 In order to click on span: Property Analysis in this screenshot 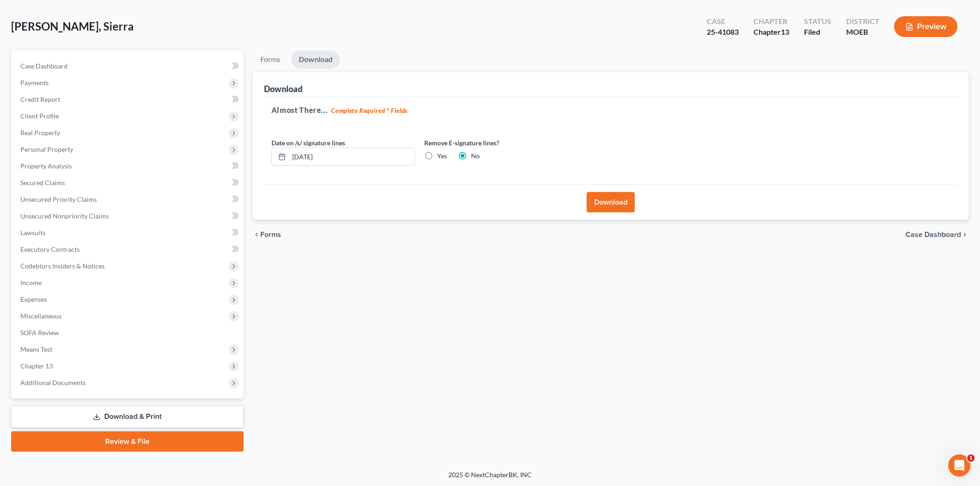, I will do `click(46, 166)`.